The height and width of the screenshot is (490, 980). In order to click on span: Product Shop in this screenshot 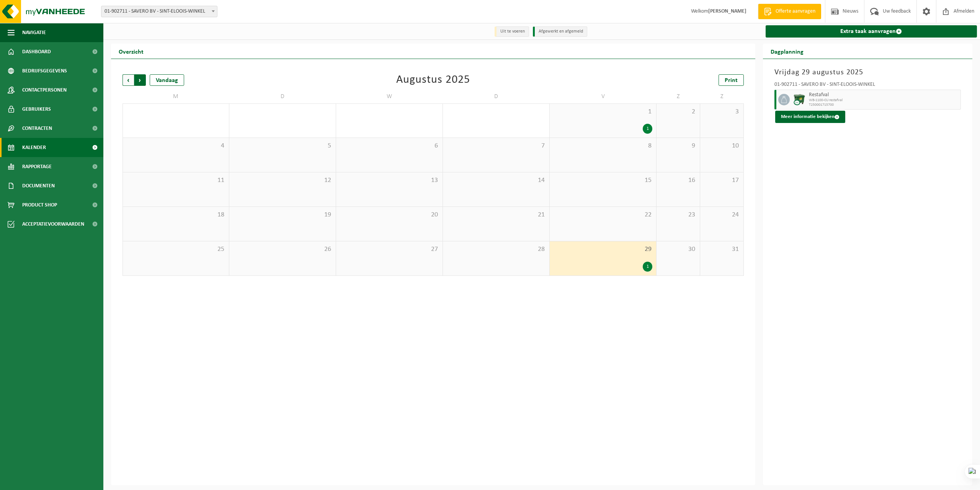, I will do `click(39, 205)`.